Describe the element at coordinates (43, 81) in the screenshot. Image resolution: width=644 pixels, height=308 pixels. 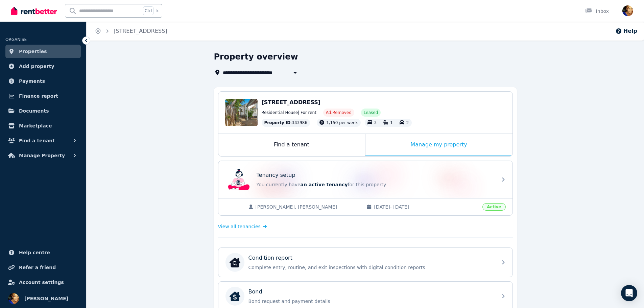
I see `a: Payments` at that location.